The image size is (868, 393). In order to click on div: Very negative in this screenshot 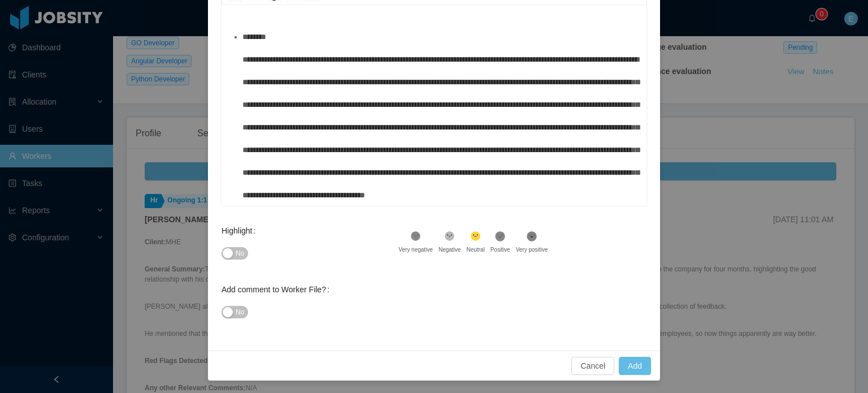, I will do `click(415, 250)`.